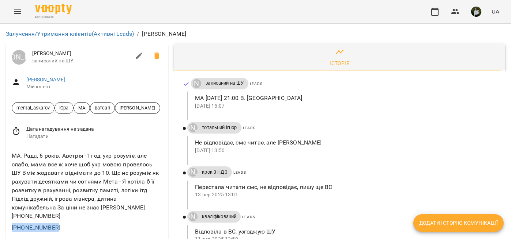  I want to click on div: МА, Рада, 6 років. Австрія -1 год, укр розуміє, але слабо, мама все ж хоче щоб укр мовою провелос..., so click(87, 186).